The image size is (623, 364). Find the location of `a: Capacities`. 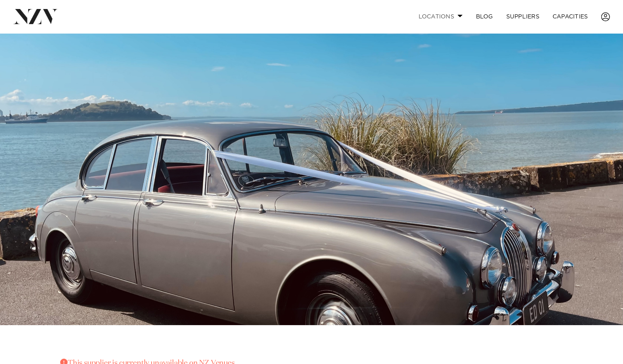

a: Capacities is located at coordinates (570, 16).